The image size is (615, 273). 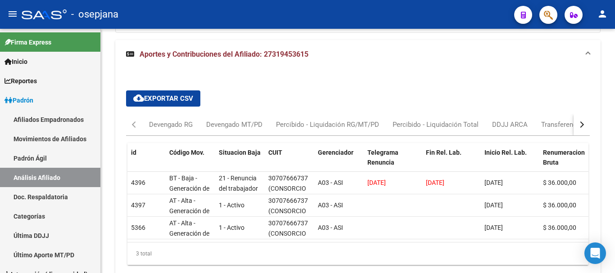 What do you see at coordinates (139, 98) in the screenshot?
I see `mat-icon: cloud_download` at bounding box center [139, 98].